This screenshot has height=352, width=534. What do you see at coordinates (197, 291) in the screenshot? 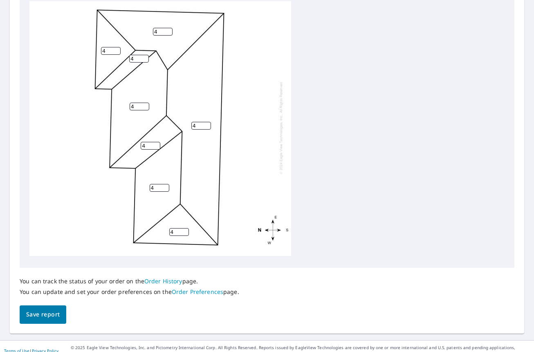
I see `a: Order Preferences` at bounding box center [197, 291].